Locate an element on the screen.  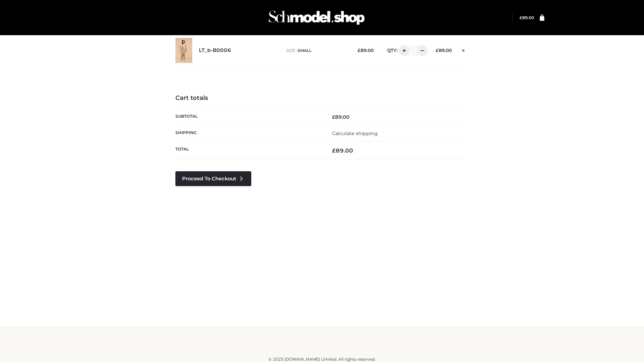
p: size : is located at coordinates (316, 51).